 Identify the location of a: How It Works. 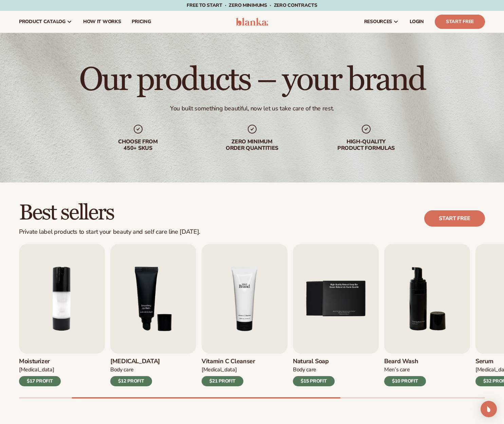
(102, 21).